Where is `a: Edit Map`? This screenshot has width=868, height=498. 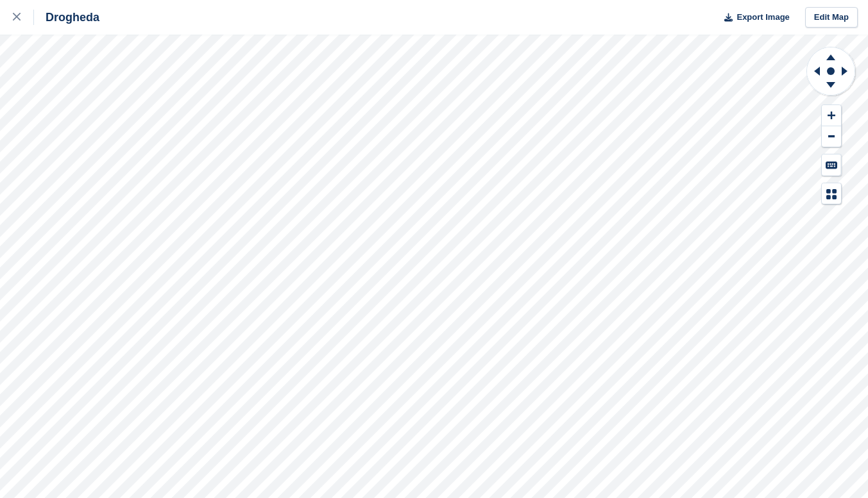
a: Edit Map is located at coordinates (832, 17).